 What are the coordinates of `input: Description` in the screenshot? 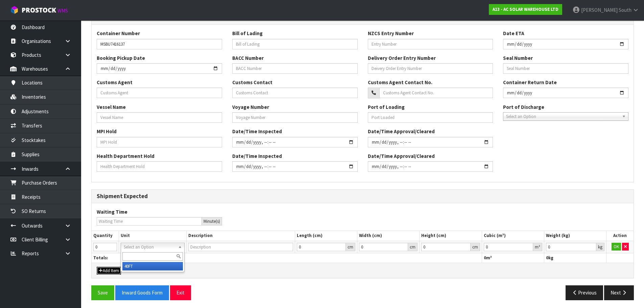 It's located at (241, 247).